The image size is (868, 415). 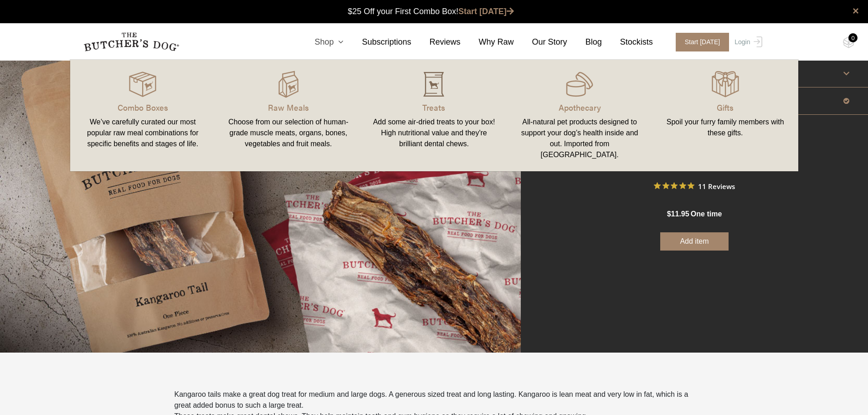 What do you see at coordinates (580, 139) in the screenshot?
I see `div: All-natural pet products designed to support your dog’s health inside and out. Imported from [GEO...` at bounding box center [580, 139].